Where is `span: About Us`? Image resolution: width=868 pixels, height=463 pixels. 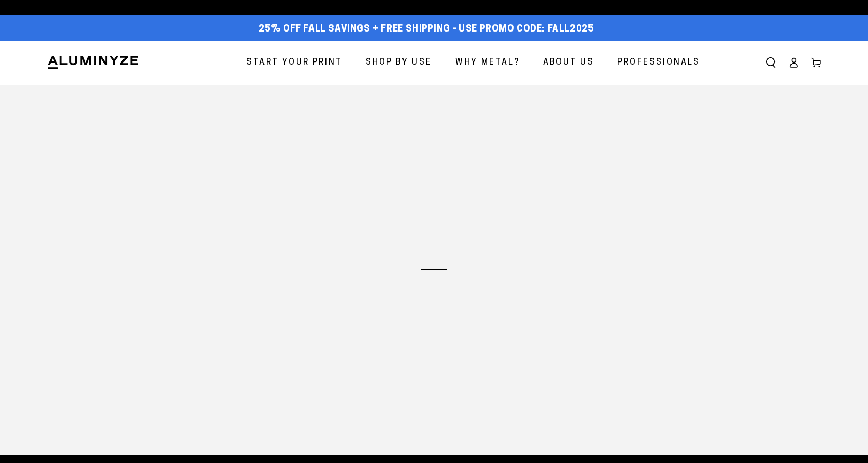
span: About Us is located at coordinates (568, 63).